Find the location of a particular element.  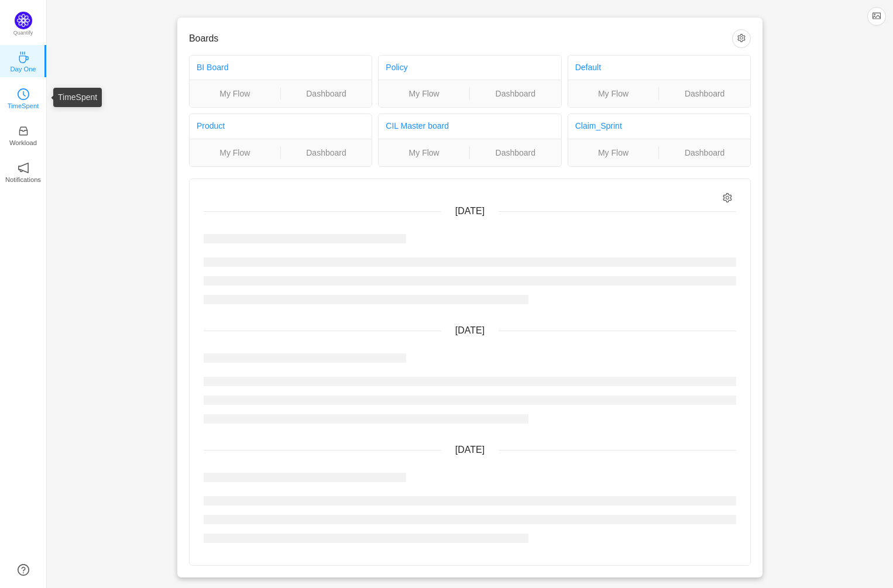

button: icon: setting is located at coordinates (741, 38).